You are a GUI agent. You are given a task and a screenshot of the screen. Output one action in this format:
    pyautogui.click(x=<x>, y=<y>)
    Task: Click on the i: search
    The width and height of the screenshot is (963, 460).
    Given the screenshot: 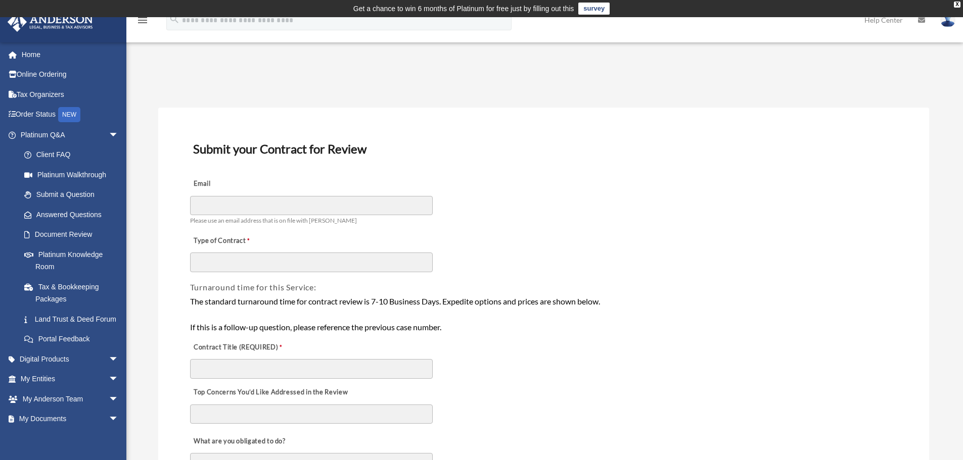 What is the action you would take?
    pyautogui.click(x=174, y=19)
    